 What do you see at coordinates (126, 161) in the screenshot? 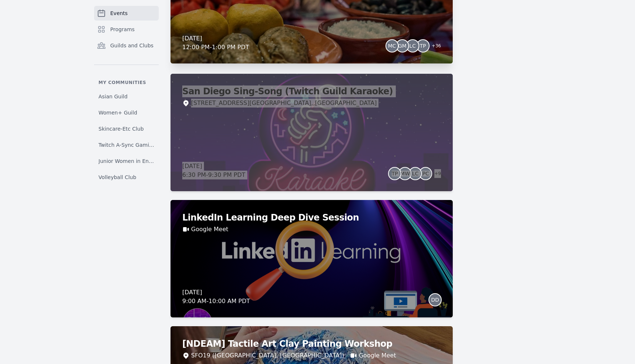
I see `a: Junior Women in Engineering Club` at bounding box center [126, 161].